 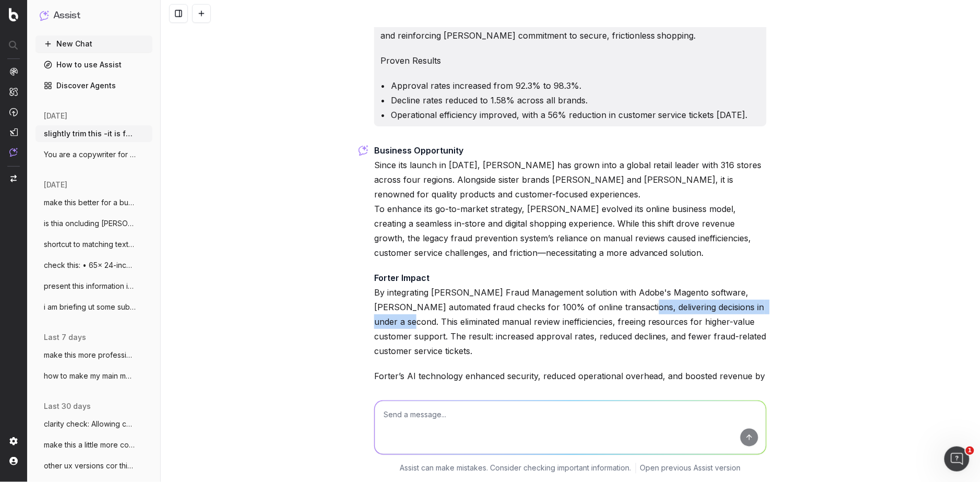 What do you see at coordinates (94, 44) in the screenshot?
I see `button: New Chat` at bounding box center [94, 44].